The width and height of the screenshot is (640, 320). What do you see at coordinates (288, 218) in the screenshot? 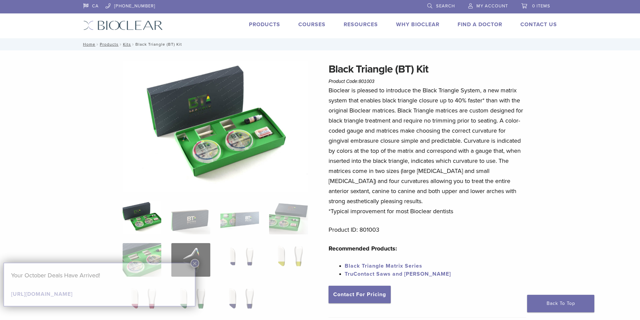
I see `img: Black Triangle (BT) Kit - Image 4` at bounding box center [288, 218].